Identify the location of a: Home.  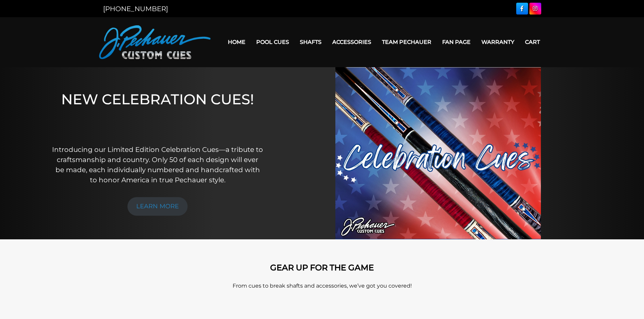
(236, 42).